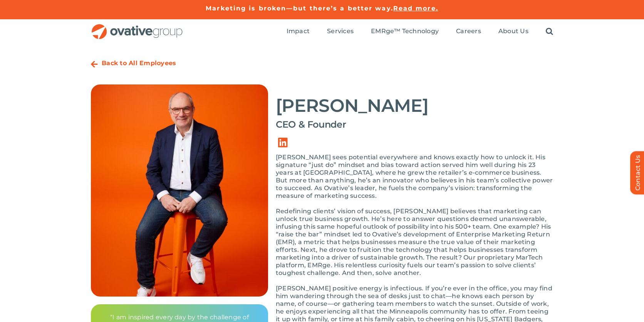  Describe the element at coordinates (404, 31) in the screenshot. I see `a: EMRge™ Technology` at that location.